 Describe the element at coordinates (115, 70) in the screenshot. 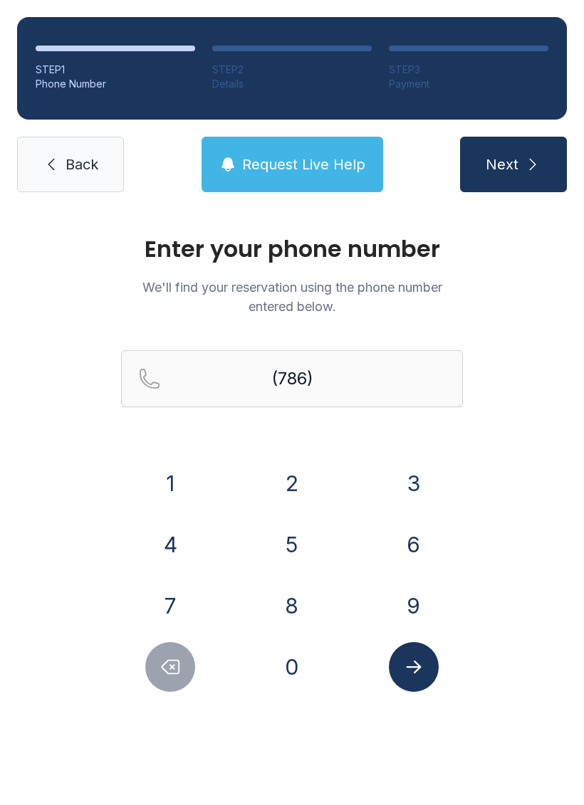

I see `div: STEP 1` at that location.